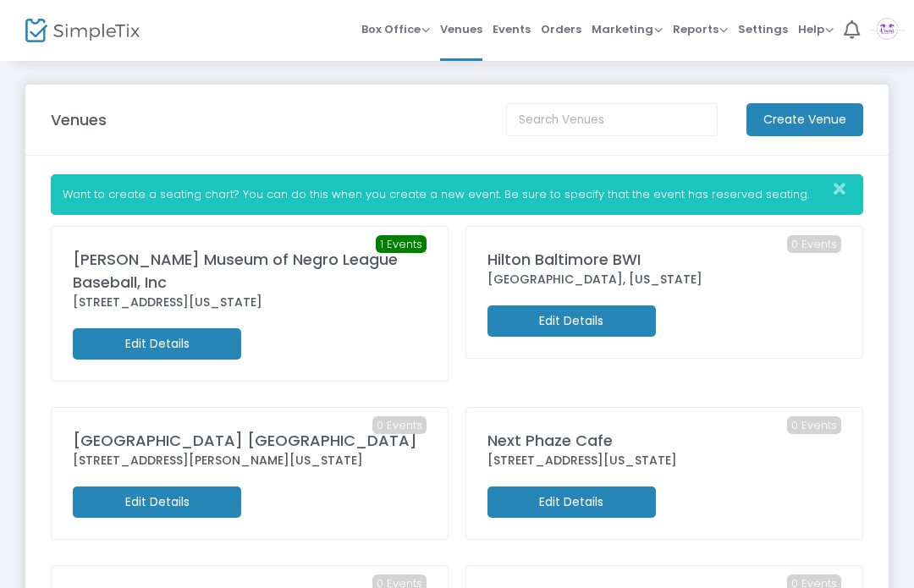 This screenshot has height=588, width=914. I want to click on div: Want to create a seating chart? You can do this when you create a new event. Be sure to specify t..., so click(457, 195).